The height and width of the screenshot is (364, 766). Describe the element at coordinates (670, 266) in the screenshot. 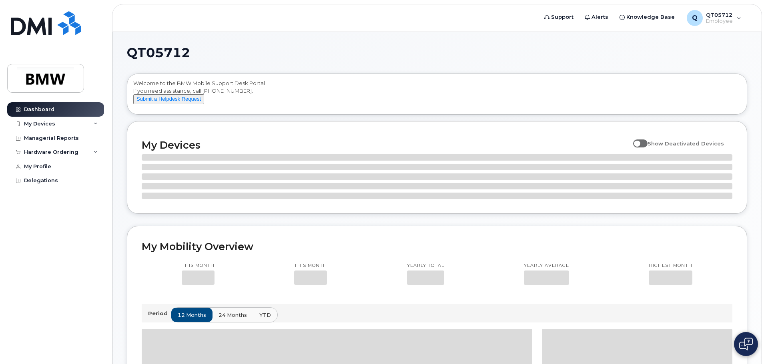

I see `p: Highest month` at that location.